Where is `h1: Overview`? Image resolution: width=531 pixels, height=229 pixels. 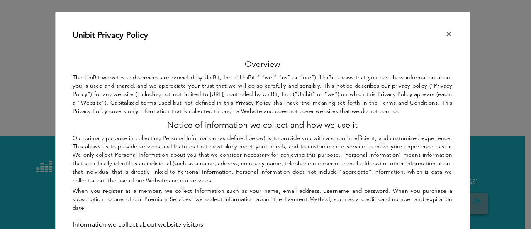
h1: Overview is located at coordinates (262, 65).